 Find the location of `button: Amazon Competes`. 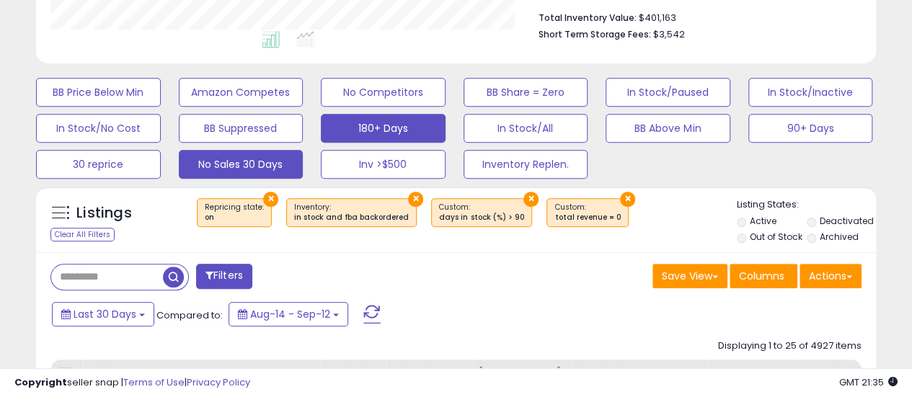

button: Amazon Competes is located at coordinates (241, 92).